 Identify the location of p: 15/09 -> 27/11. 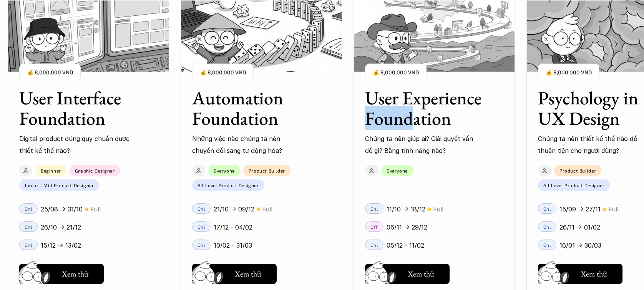
(580, 209).